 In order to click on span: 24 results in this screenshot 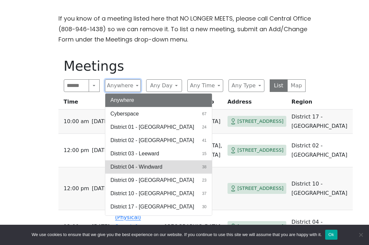, I will do `click(204, 127)`.